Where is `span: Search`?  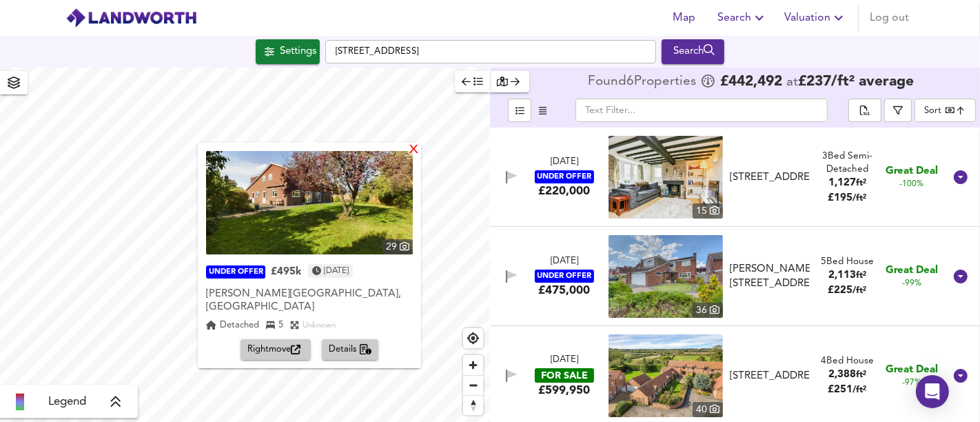
span: Search is located at coordinates (743, 18).